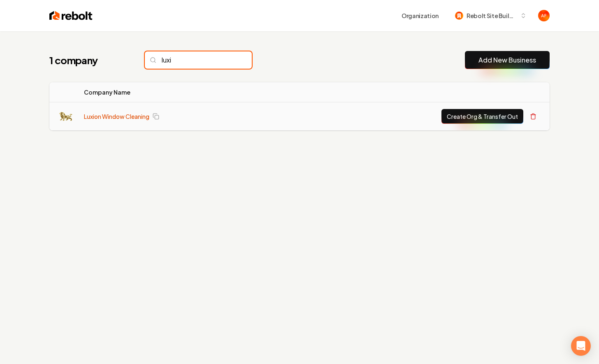  What do you see at coordinates (508, 60) in the screenshot?
I see `a: Add New Business` at bounding box center [508, 60].